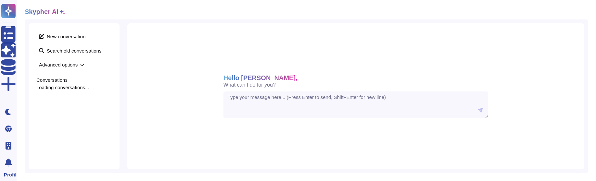 This screenshot has height=181, width=596. I want to click on span: What can I do for you?, so click(249, 85).